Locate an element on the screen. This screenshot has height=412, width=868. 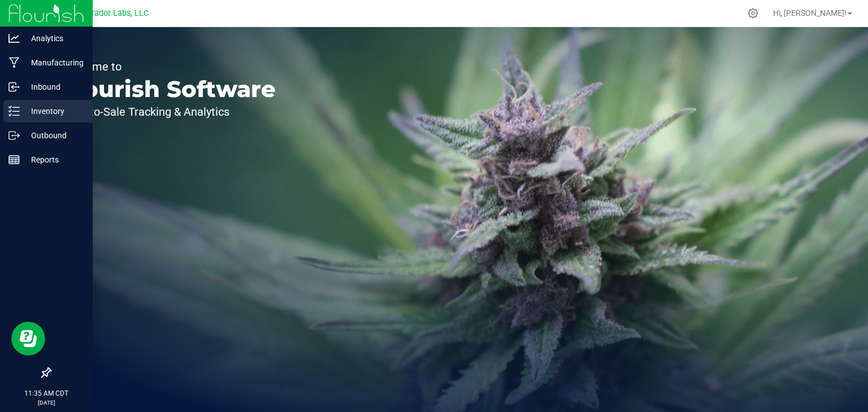
inline-svg: Analytics is located at coordinates (14, 38).